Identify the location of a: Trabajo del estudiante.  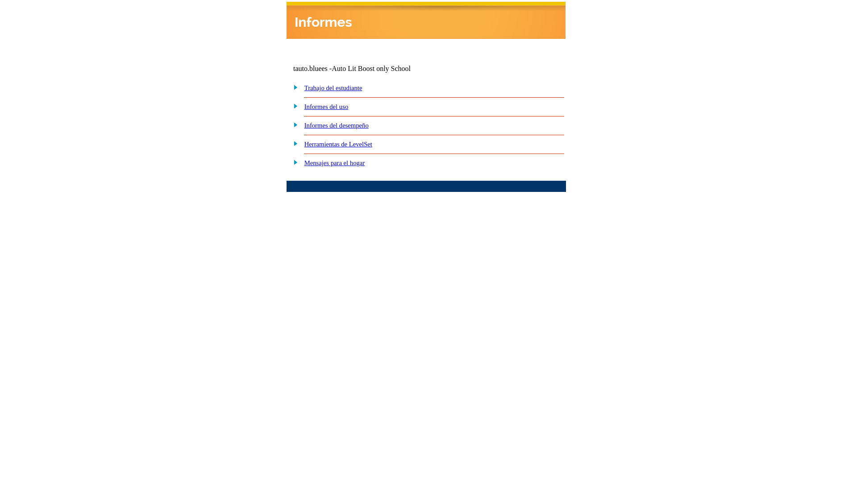
(333, 88).